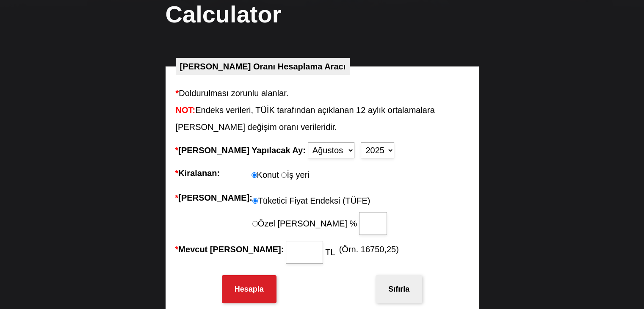 This screenshot has height=309, width=644. I want to click on button: Hesapla, so click(249, 289).